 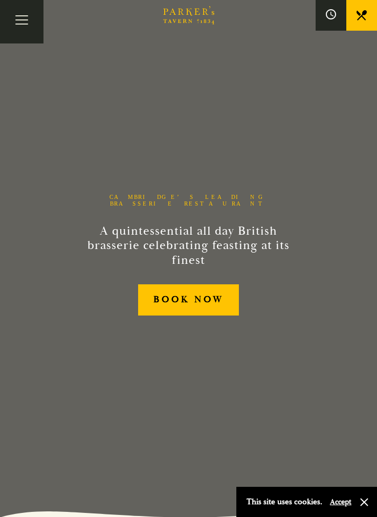 I want to click on button: Close and accept, so click(x=364, y=502).